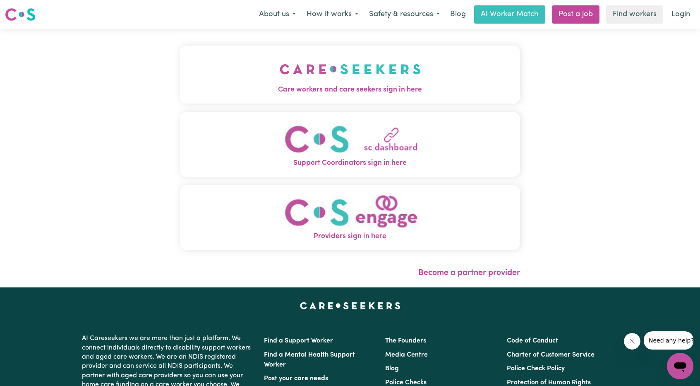 The height and width of the screenshot is (386, 700). I want to click on a: Post a job, so click(576, 14).